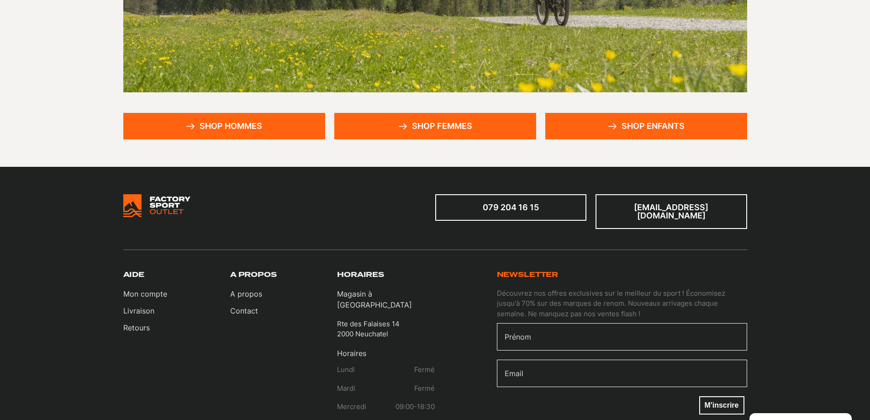 Image resolution: width=870 pixels, height=420 pixels. What do you see at coordinates (253, 275) in the screenshot?
I see `h3: A propos` at bounding box center [253, 275].